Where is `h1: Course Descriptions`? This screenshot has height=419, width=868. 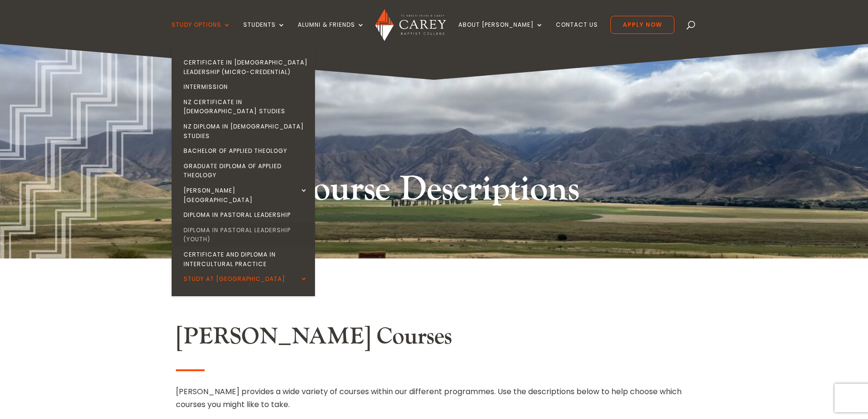 h1: Course Descriptions is located at coordinates (434, 192).